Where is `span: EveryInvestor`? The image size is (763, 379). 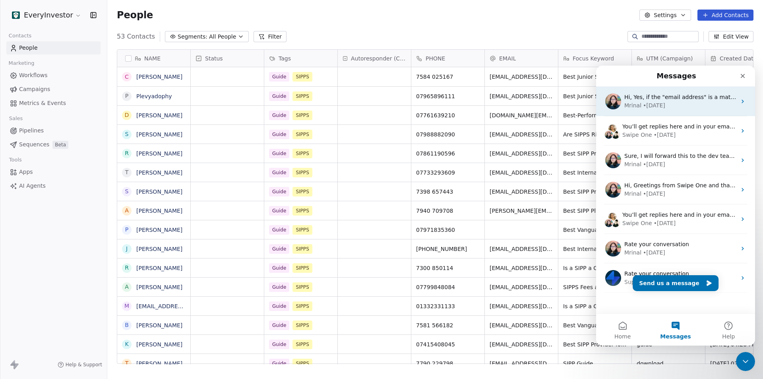
span: EveryInvestor is located at coordinates (48, 15).